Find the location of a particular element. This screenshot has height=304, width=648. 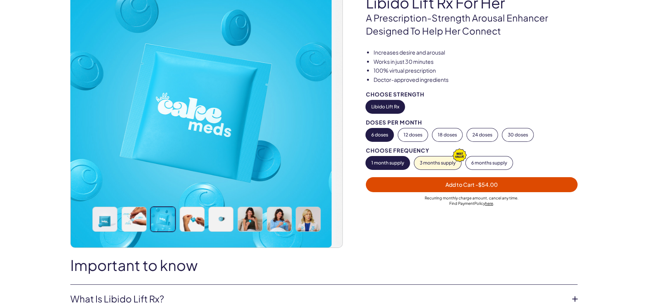

div: Recurring monthly charge amount , cancel any time. Policy . is located at coordinates (472, 201).